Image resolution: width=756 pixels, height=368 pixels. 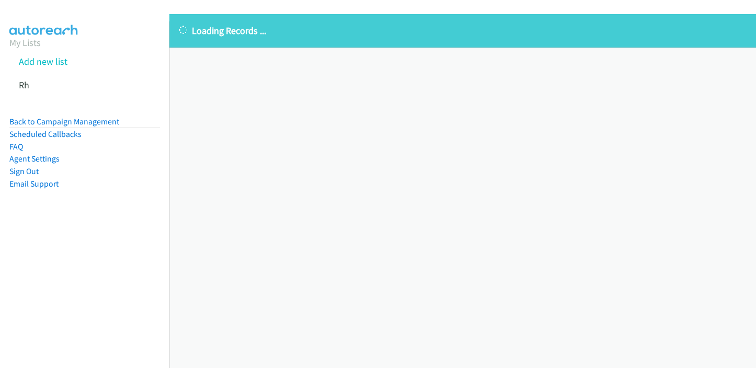 I want to click on a: Scheduled Callbacks, so click(x=45, y=134).